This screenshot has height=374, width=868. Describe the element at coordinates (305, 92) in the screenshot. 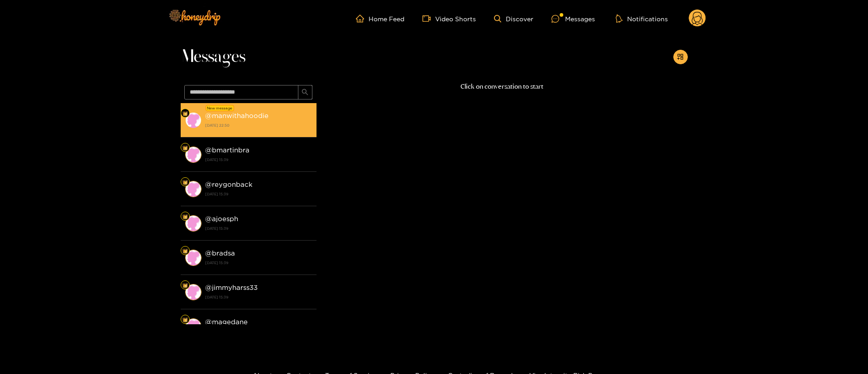

I see `span: search` at that location.